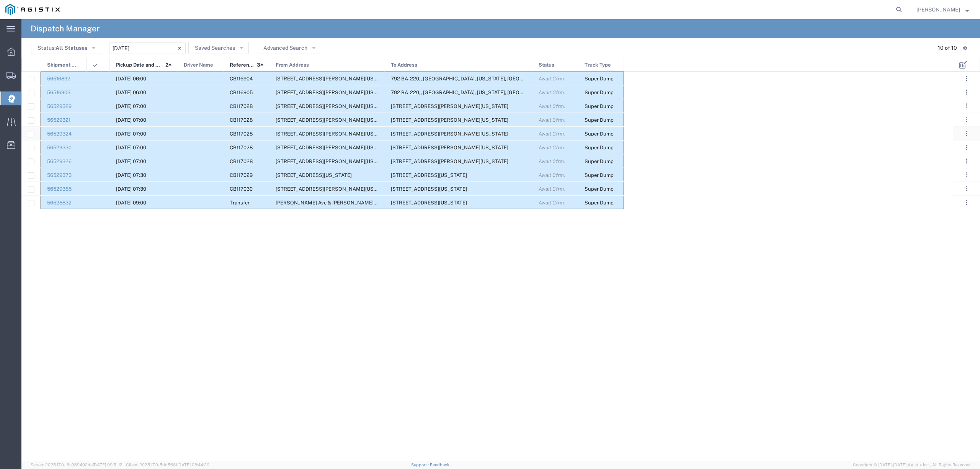 The height and width of the screenshot is (469, 980). Describe the element at coordinates (259, 65) in the screenshot. I see `span: 3` at that location.